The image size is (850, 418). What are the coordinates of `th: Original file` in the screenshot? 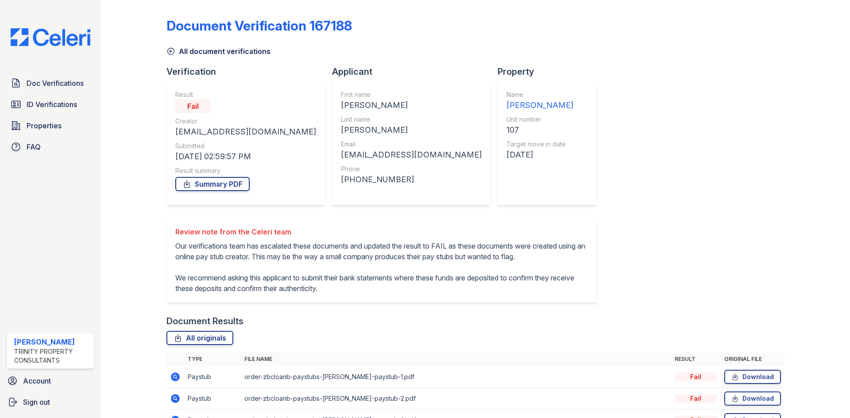 It's located at (753, 360).